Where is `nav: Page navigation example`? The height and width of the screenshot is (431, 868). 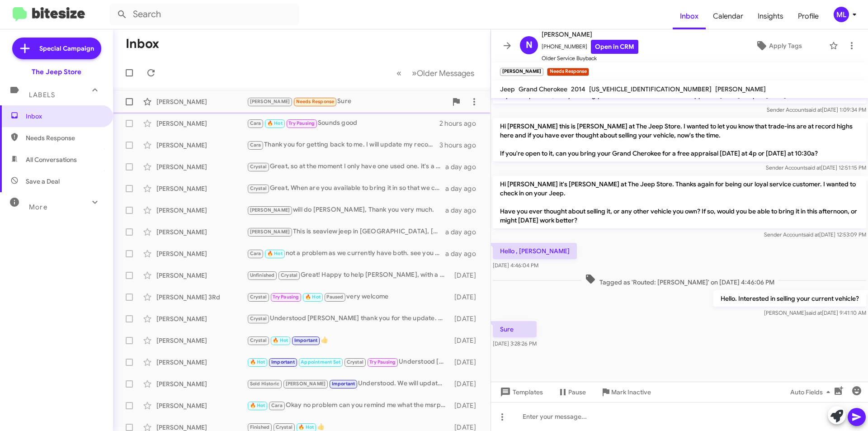
nav: Page navigation example is located at coordinates (435, 73).